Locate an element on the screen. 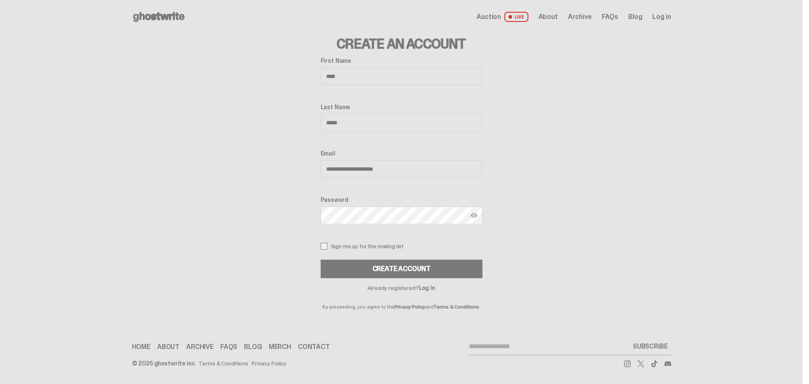  p: Already registered? is located at coordinates (402, 288).